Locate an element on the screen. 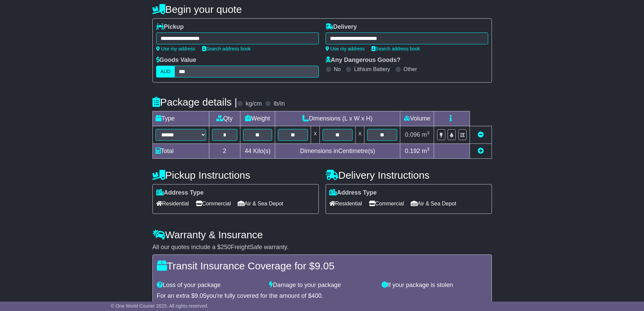  td: Qty is located at coordinates (225, 119).